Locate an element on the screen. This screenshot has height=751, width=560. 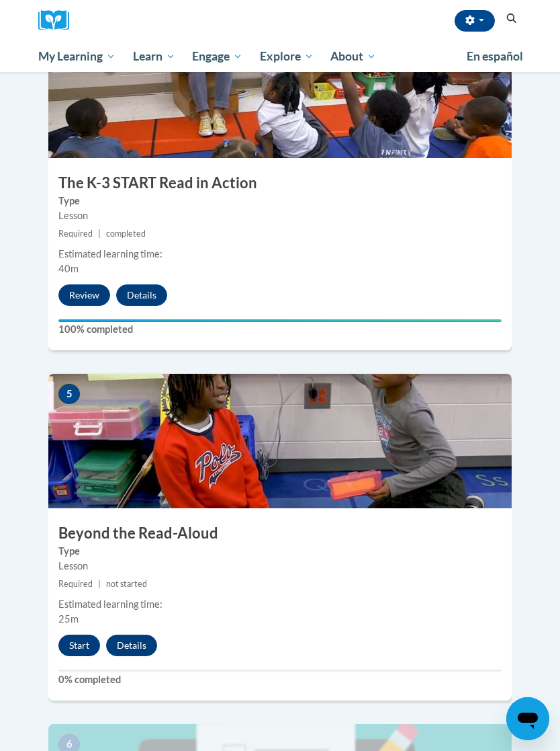
a: Cox Campus is located at coordinates (58, 20).